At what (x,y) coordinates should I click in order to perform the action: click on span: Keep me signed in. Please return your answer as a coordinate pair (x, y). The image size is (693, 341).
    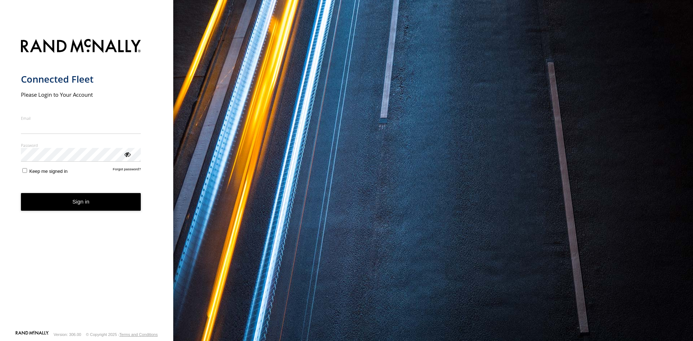
    Looking at the image, I should click on (48, 171).